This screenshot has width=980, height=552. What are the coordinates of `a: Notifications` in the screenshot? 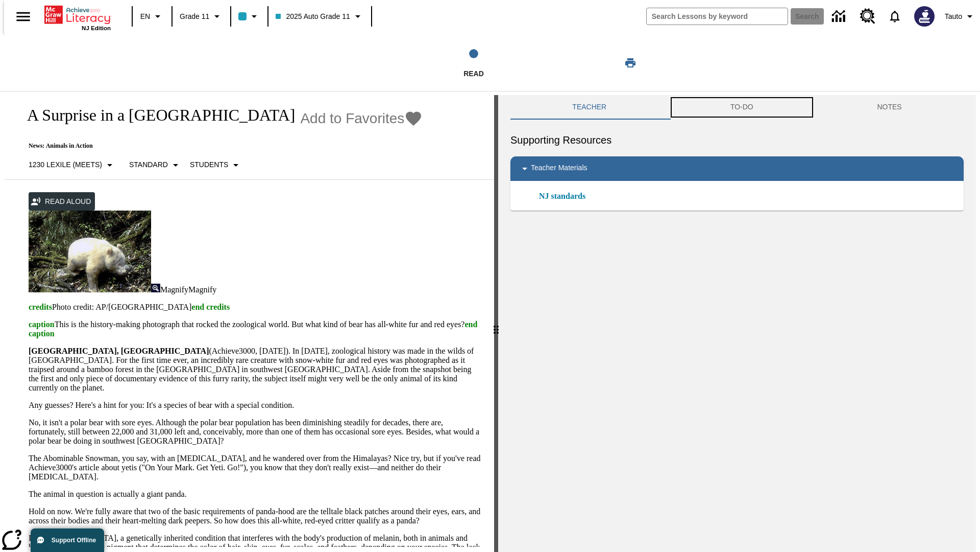 It's located at (895, 16).